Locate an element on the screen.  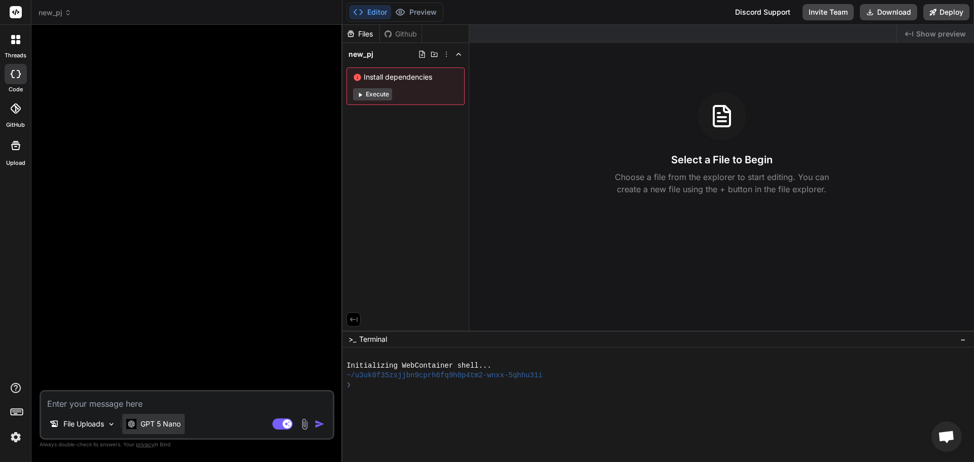
span: Install dependencies is located at coordinates (405, 77).